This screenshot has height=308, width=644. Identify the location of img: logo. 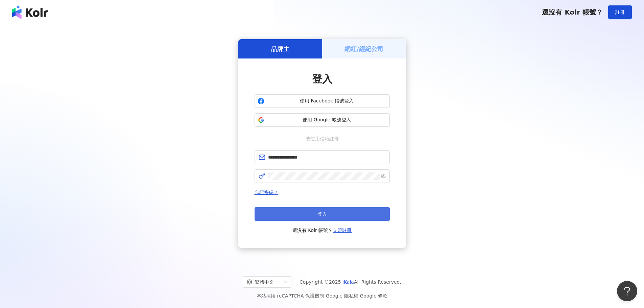
(30, 12).